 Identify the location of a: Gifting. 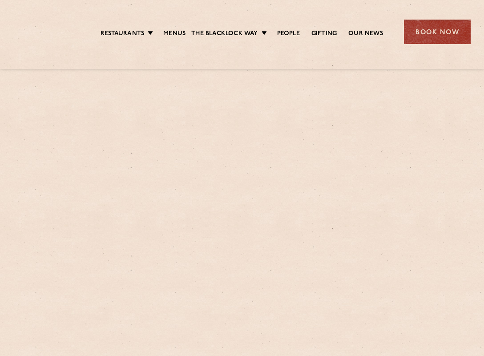
(324, 34).